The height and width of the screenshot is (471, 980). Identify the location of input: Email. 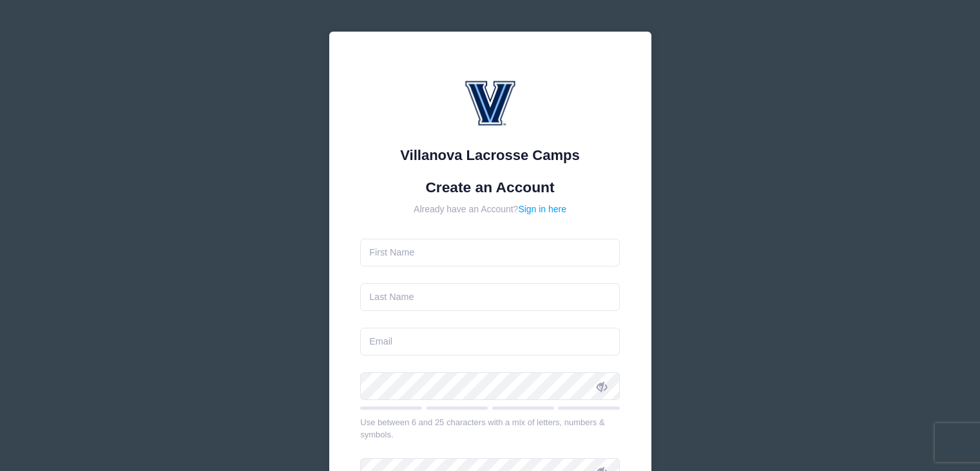
(490, 342).